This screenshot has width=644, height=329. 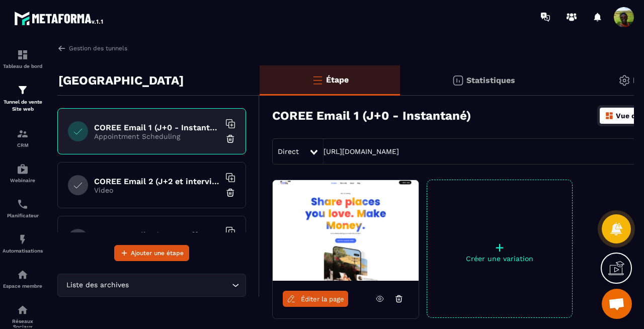 What do you see at coordinates (157, 235) in the screenshot?
I see `h6: COREE Email 3 (J+4 et offre spéciale)` at bounding box center [157, 235].